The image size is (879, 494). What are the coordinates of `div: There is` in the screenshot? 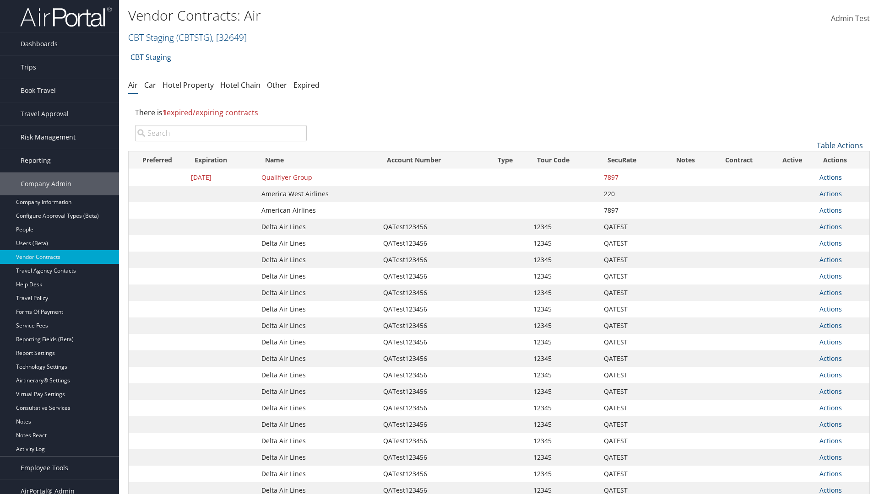 It's located at (499, 113).